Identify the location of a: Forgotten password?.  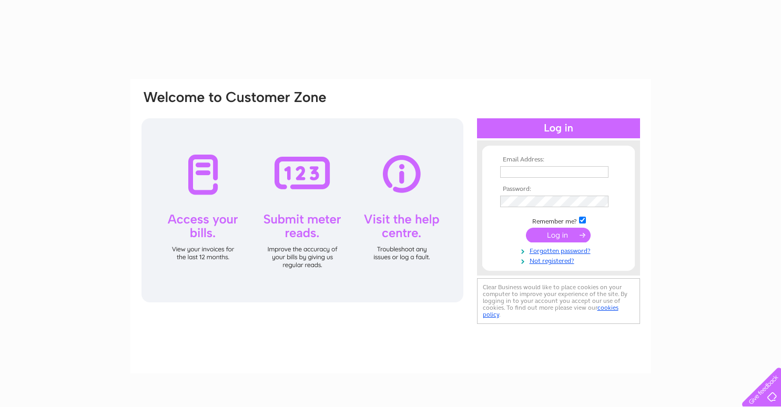
(559, 250).